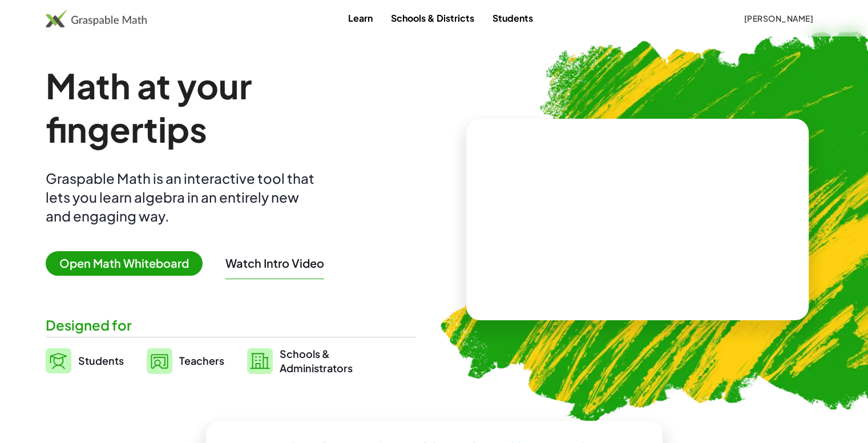 The image size is (868, 443). Describe the element at coordinates (124, 263) in the screenshot. I see `span: Open Math Whiteboard` at that location.